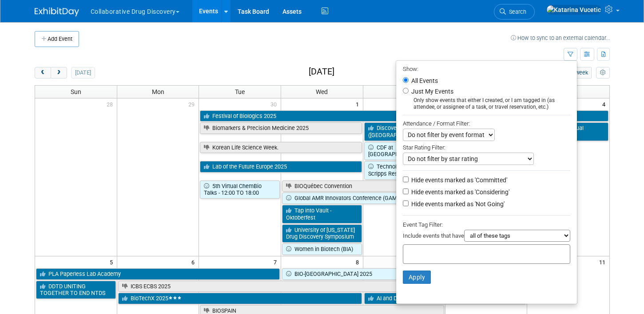  What do you see at coordinates (487, 123) in the screenshot?
I see `div: Attendance / Format Filter:` at bounding box center [487, 123].